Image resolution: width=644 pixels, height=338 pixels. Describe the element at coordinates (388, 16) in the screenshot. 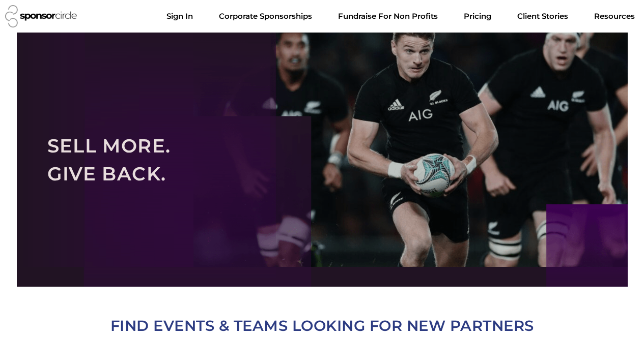

I see `a: Fundraise For Non ProfitsMenu Toggle` at that location.